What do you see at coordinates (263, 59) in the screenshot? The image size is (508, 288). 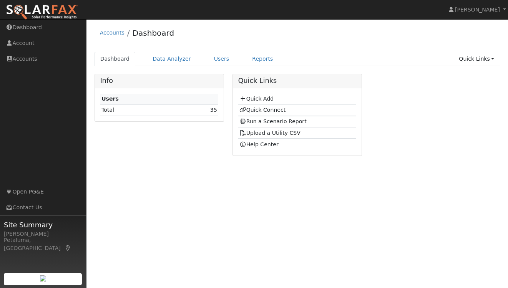 I see `a: Reports` at bounding box center [263, 59].